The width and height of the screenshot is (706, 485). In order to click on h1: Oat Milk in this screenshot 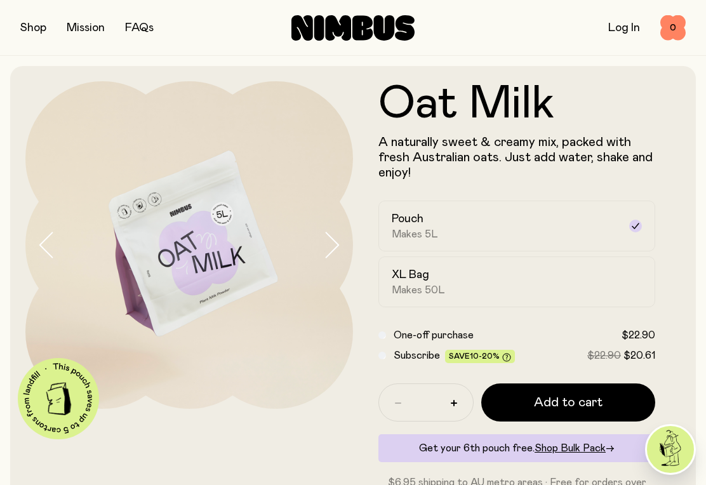, I will do `click(517, 104)`.